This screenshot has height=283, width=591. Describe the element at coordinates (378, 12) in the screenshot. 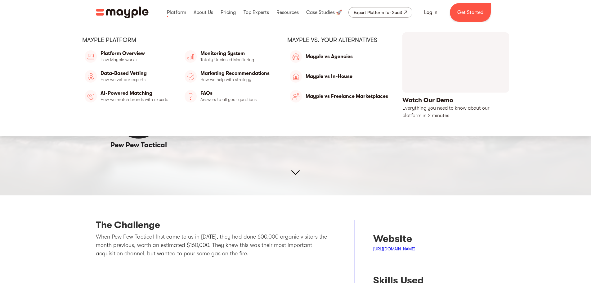

I see `div: Expert Platform for SaaS` at that location.